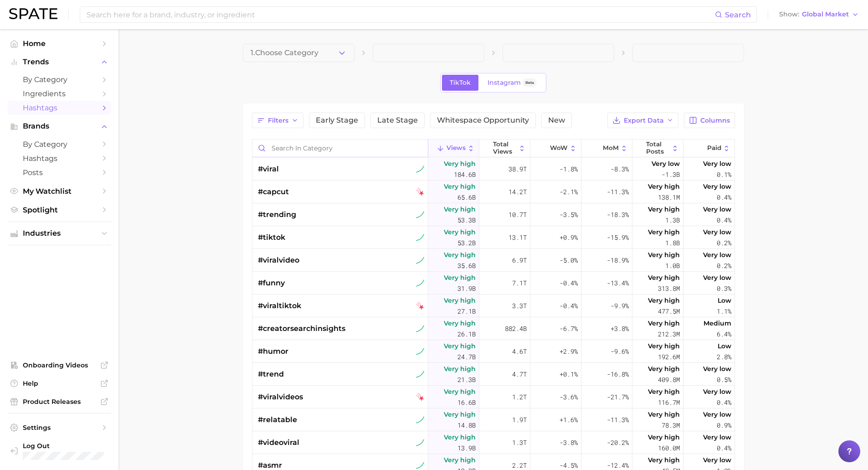 The image size is (868, 470). What do you see at coordinates (519, 374) in the screenshot?
I see `span: 4.7t` at bounding box center [519, 374].